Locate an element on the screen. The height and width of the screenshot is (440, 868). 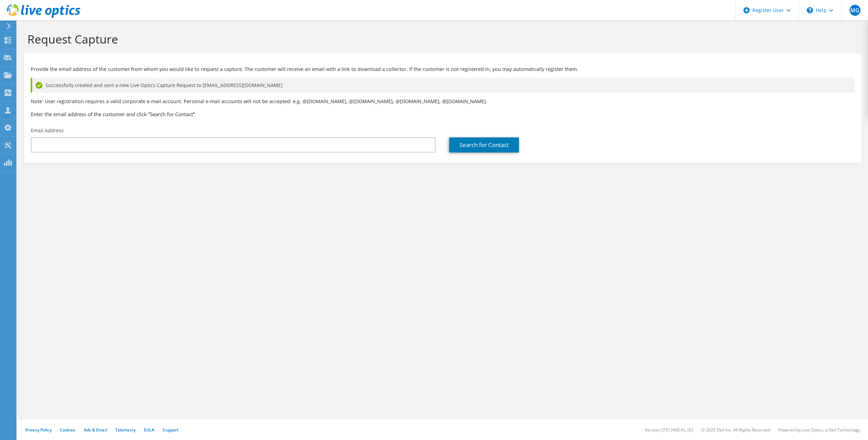
a: Telemetry is located at coordinates (125, 429).